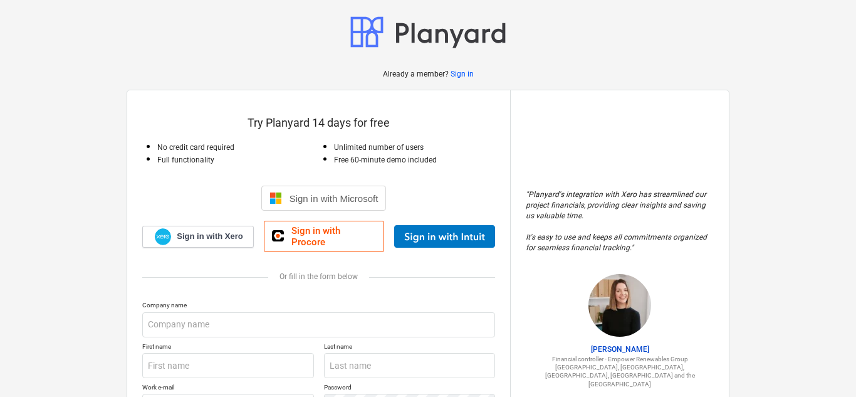  I want to click on span: Sign in with Xero, so click(209, 236).